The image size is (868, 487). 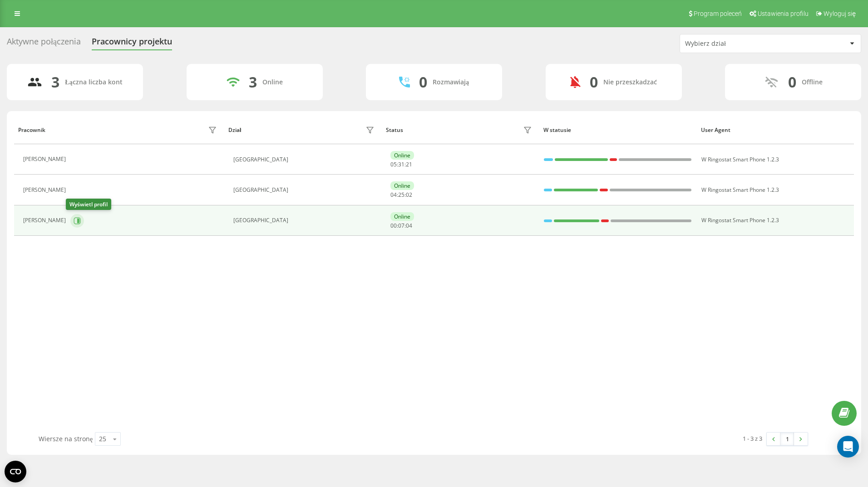 What do you see at coordinates (409, 164) in the screenshot?
I see `span: 21` at bounding box center [409, 164].